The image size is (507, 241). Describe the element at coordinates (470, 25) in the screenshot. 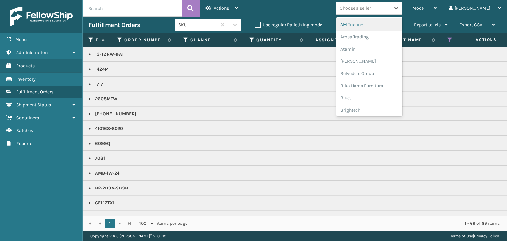

I see `span: Export CSV` at that location.